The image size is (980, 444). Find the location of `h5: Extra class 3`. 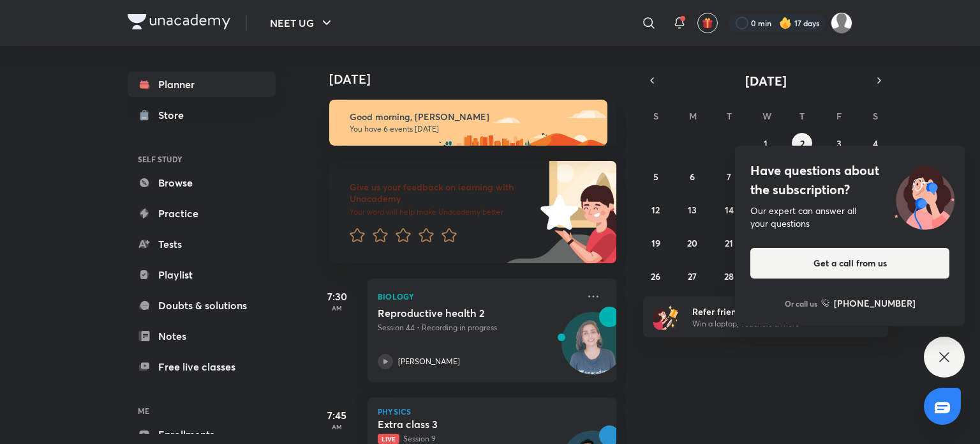

h5: Extra class 3 is located at coordinates (457, 424).